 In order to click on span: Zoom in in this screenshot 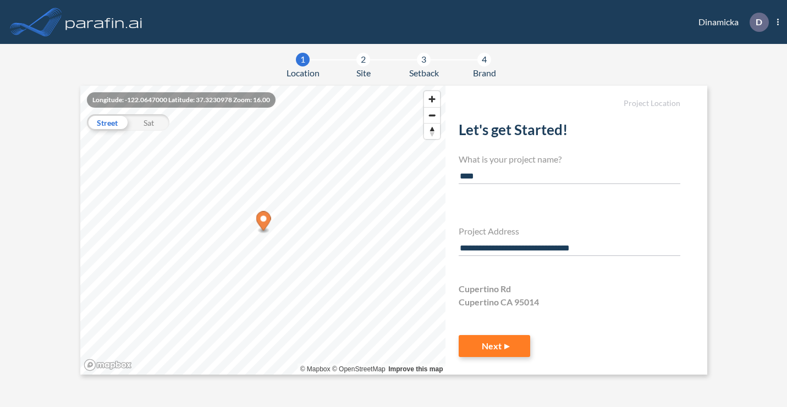, I will do `click(432, 99)`.